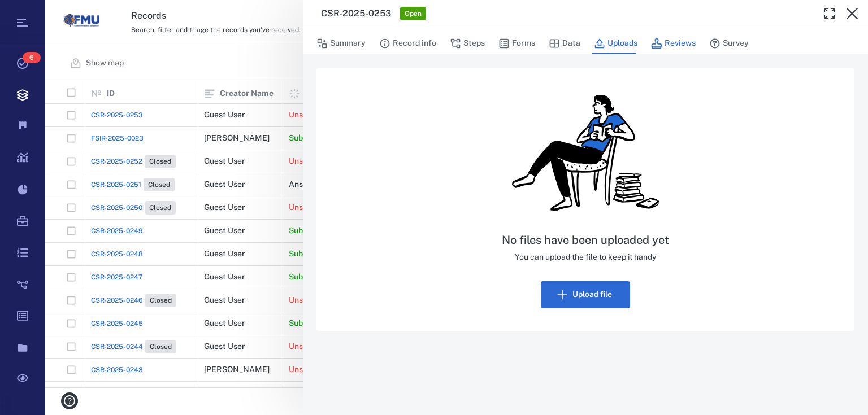  What do you see at coordinates (586, 258) in the screenshot?
I see `p: You can upload the file to keep it handy` at bounding box center [586, 258].